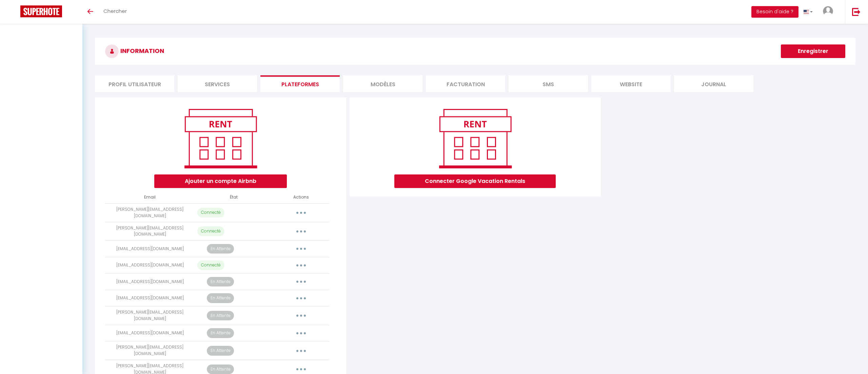 The image size is (868, 374). Describe the element at coordinates (856, 11) in the screenshot. I see `img: logout` at that location.